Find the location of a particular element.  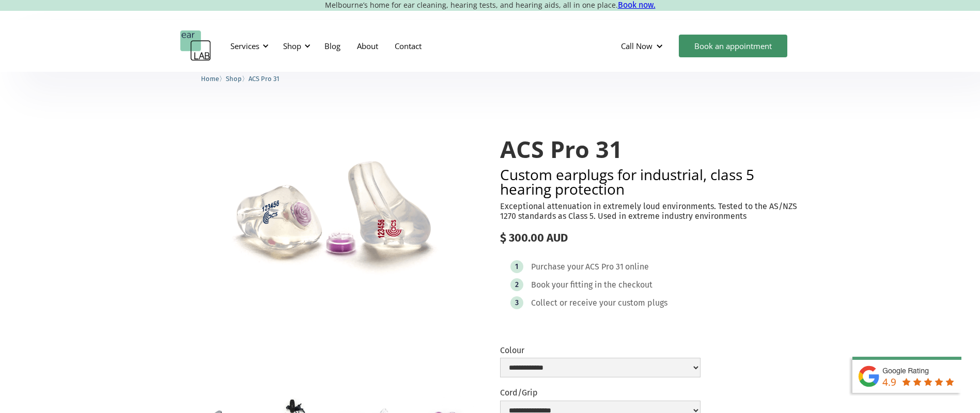

img: ACS Pro 31 is located at coordinates (330, 218).